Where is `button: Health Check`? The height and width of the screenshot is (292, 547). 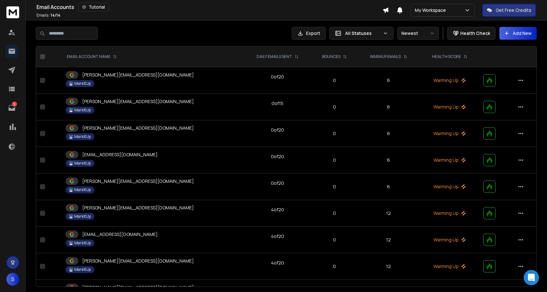
button: Health Check is located at coordinates (472, 33).